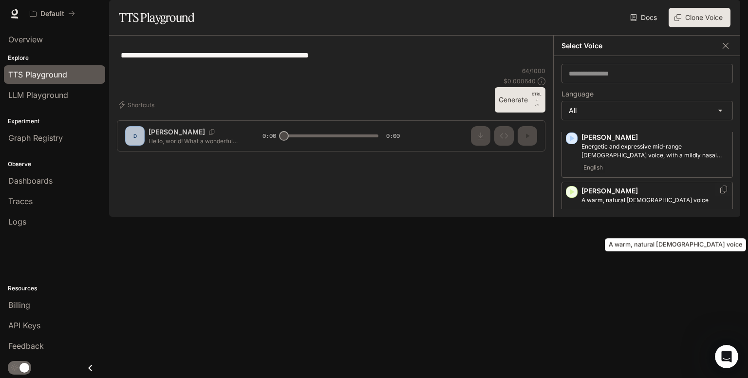 Image resolution: width=748 pixels, height=378 pixels. Describe the element at coordinates (137, 105) in the screenshot. I see `button: Shortcuts` at that location.